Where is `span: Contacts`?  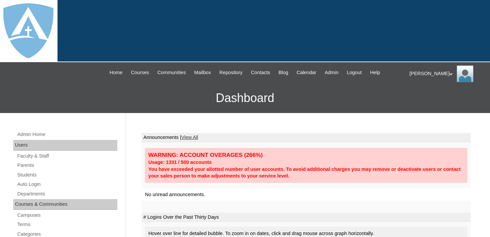 span: Contacts is located at coordinates (261, 72).